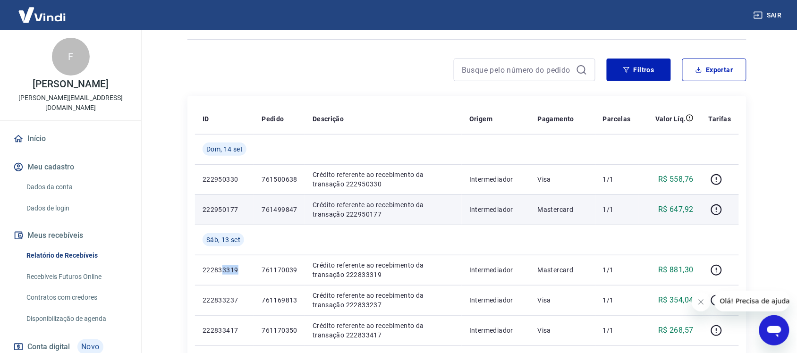 The width and height of the screenshot is (797, 353). Describe the element at coordinates (676, 300) in the screenshot. I see `p: R$ 354,04` at that location.